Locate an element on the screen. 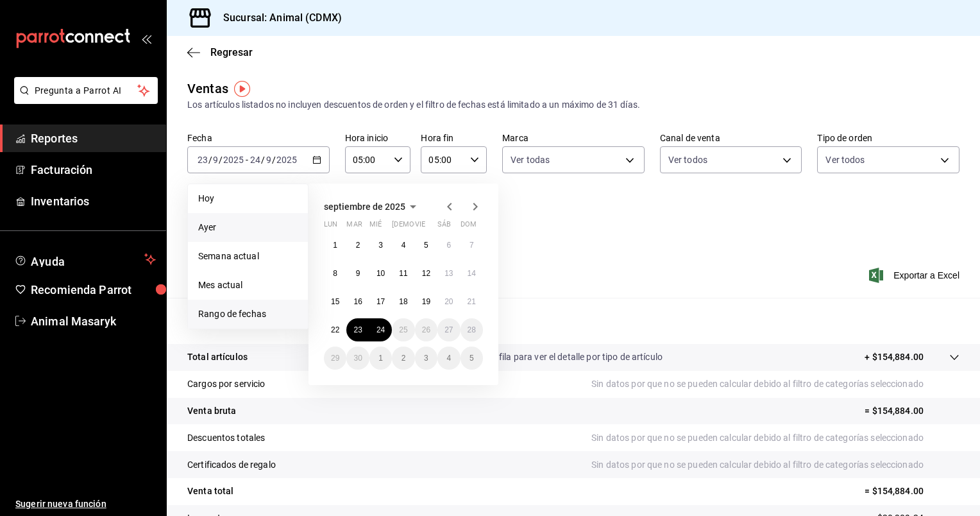 The image size is (980, 516). abbr: 30 de septiembre de 2025 is located at coordinates (357, 358).